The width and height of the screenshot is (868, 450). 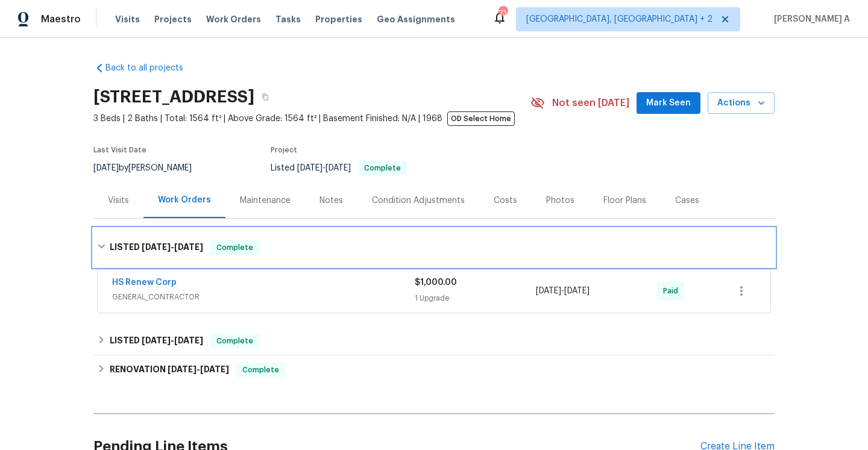 What do you see at coordinates (436, 282) in the screenshot?
I see `span: $1,000.00` at bounding box center [436, 282].